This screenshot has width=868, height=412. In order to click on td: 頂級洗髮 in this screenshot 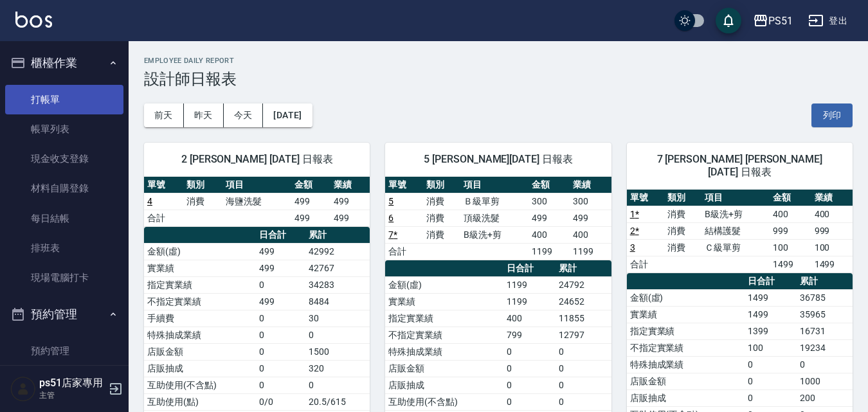, I will do `click(495, 218)`.